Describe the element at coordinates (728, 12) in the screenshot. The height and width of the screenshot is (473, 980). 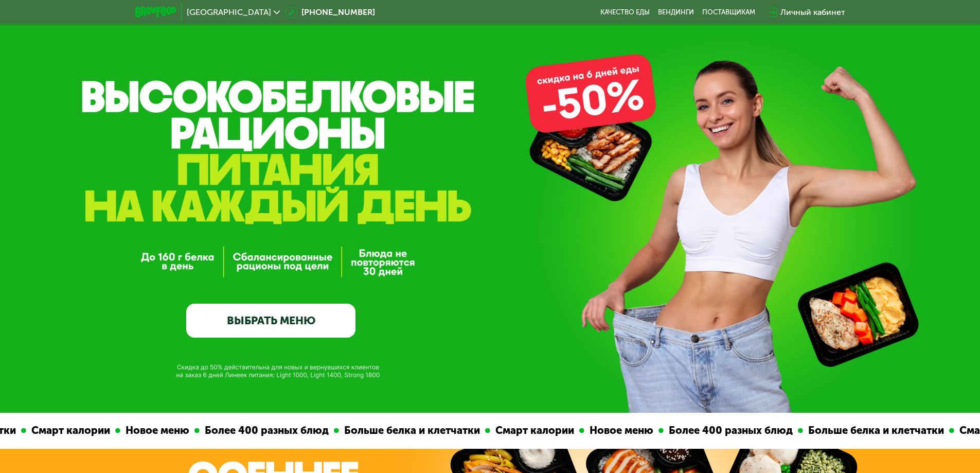
I see `div: поставщикам` at that location.